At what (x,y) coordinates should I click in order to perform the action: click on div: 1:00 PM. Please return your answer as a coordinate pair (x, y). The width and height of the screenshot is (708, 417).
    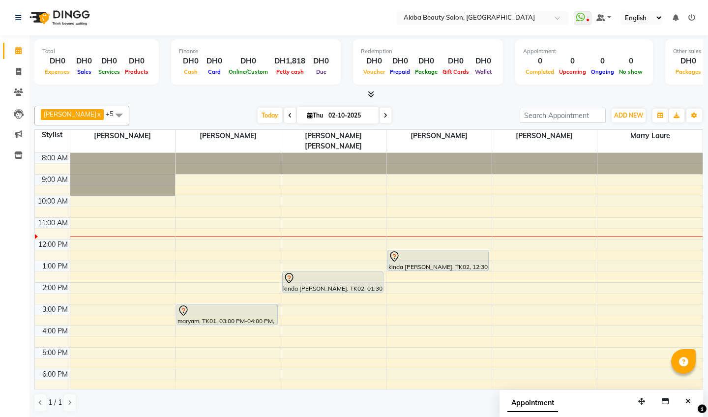
    Looking at the image, I should click on (55, 266).